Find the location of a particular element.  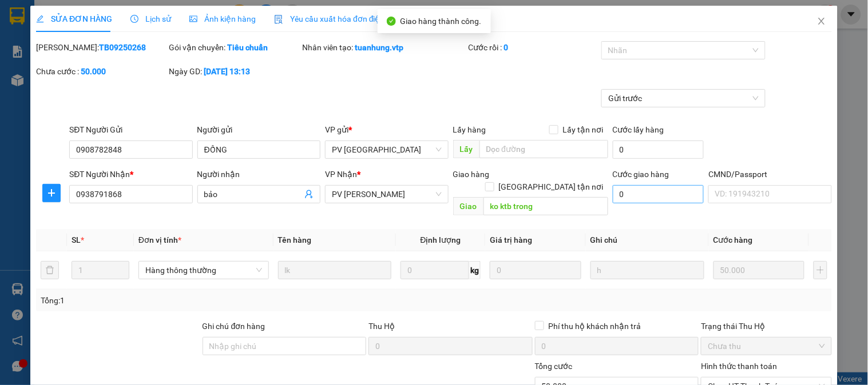

span: plus is located at coordinates (52, 193).